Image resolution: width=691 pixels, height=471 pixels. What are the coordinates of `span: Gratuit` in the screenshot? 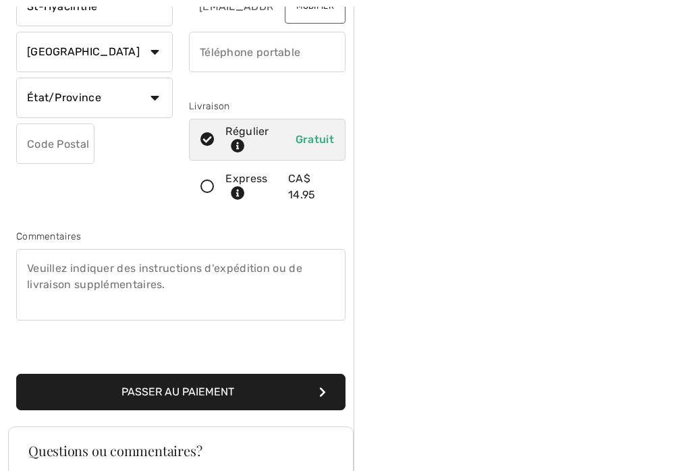 It's located at (315, 139).